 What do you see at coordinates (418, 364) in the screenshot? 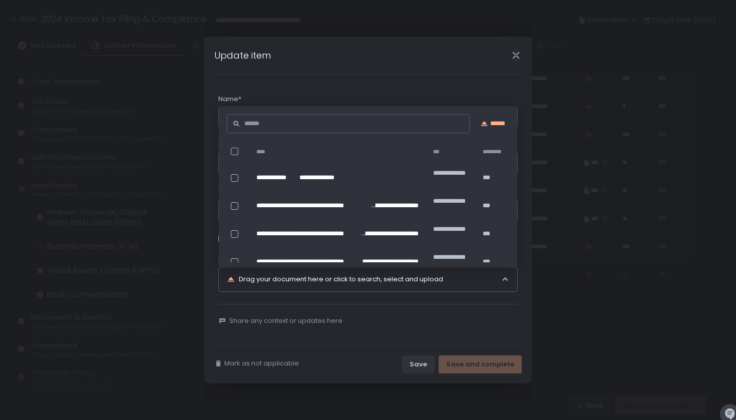
I see `button: Save` at bounding box center [418, 364].